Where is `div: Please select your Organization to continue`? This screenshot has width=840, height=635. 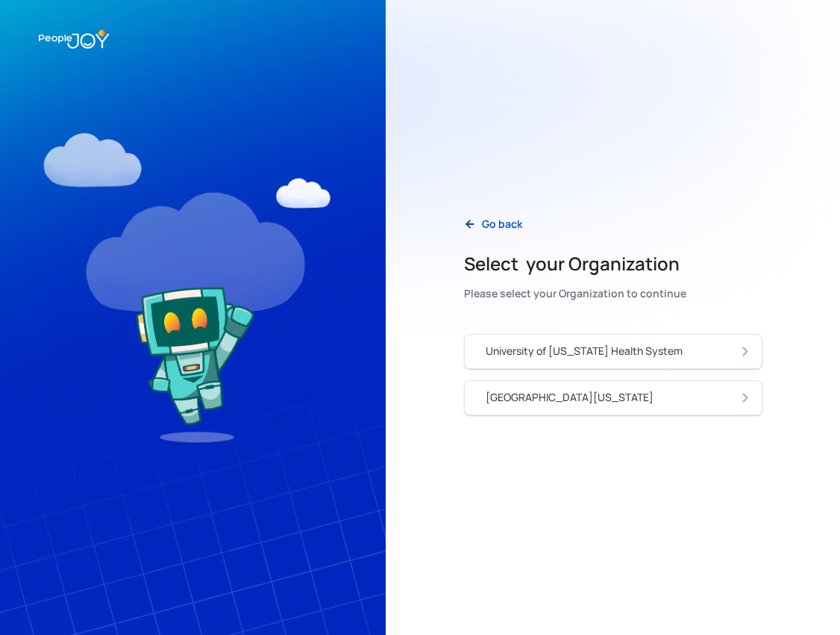 div: Please select your Organization to continue is located at coordinates (575, 293).